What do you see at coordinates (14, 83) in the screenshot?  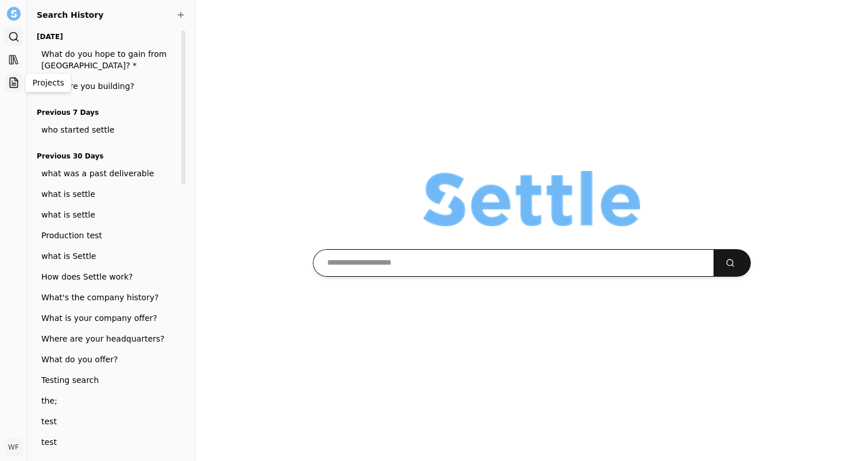 I see `a: Projects` at bounding box center [14, 83].